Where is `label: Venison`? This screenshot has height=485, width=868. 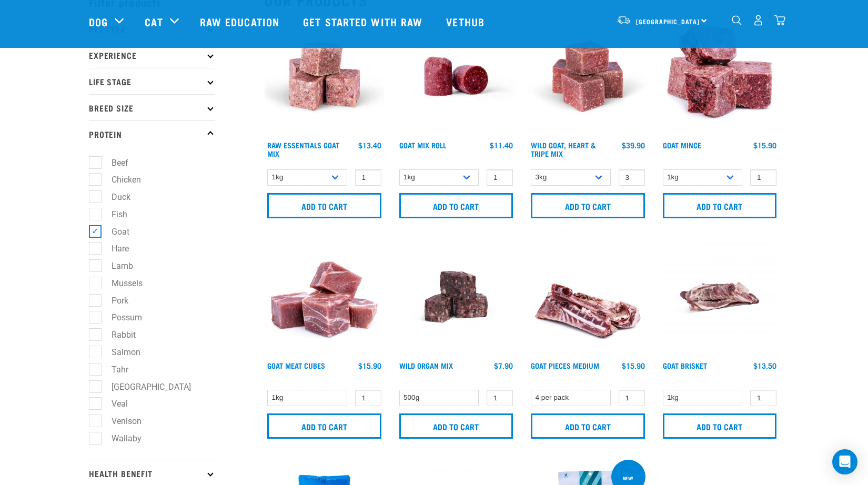
label: Venison is located at coordinates (120, 421).